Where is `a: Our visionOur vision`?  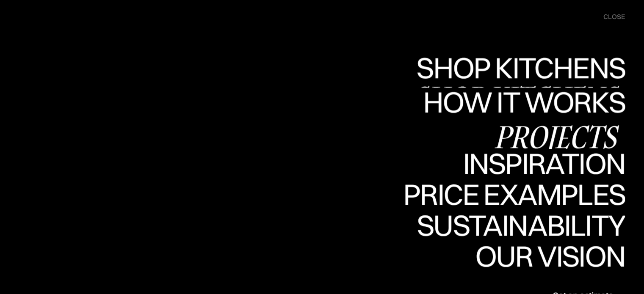 a: Our visionOur vision is located at coordinates (546, 256).